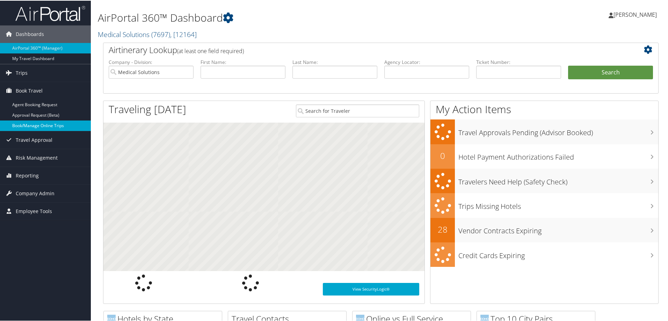 This screenshot has height=321, width=668. Describe the element at coordinates (544, 205) in the screenshot. I see `a: Trips Missing Hotels` at that location.